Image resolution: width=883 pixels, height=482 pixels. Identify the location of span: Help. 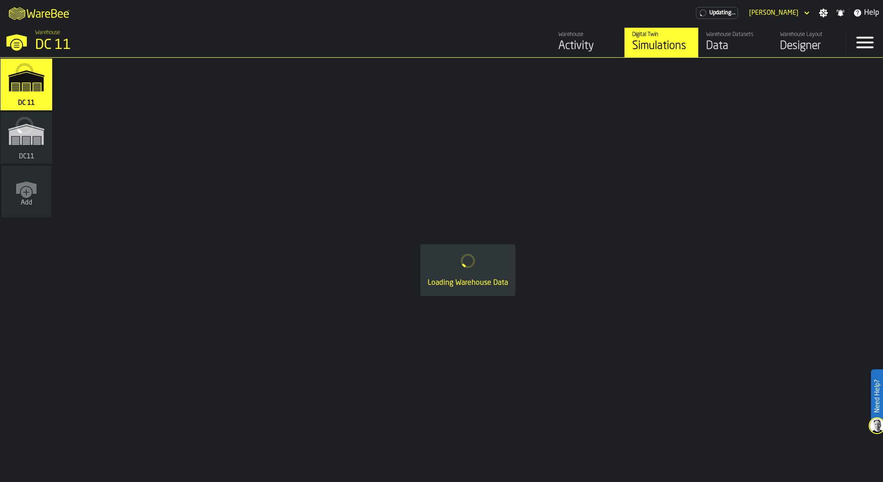
(872, 13).